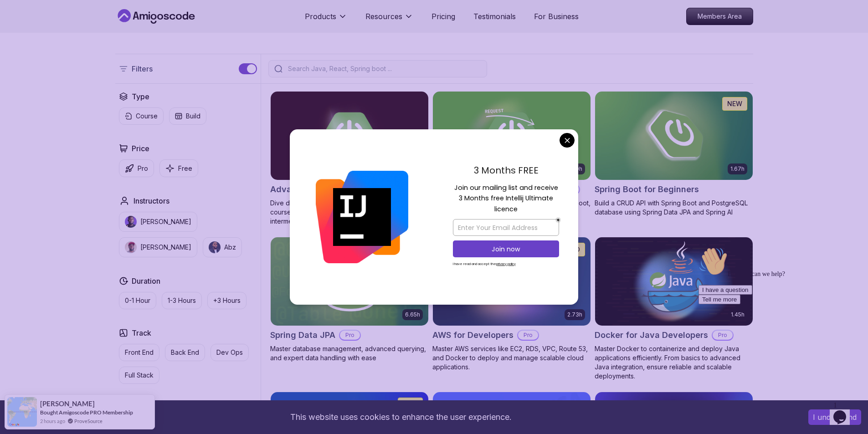 This screenshot has height=434, width=868. Describe the element at coordinates (389, 20) in the screenshot. I see `button: Resources` at that location.